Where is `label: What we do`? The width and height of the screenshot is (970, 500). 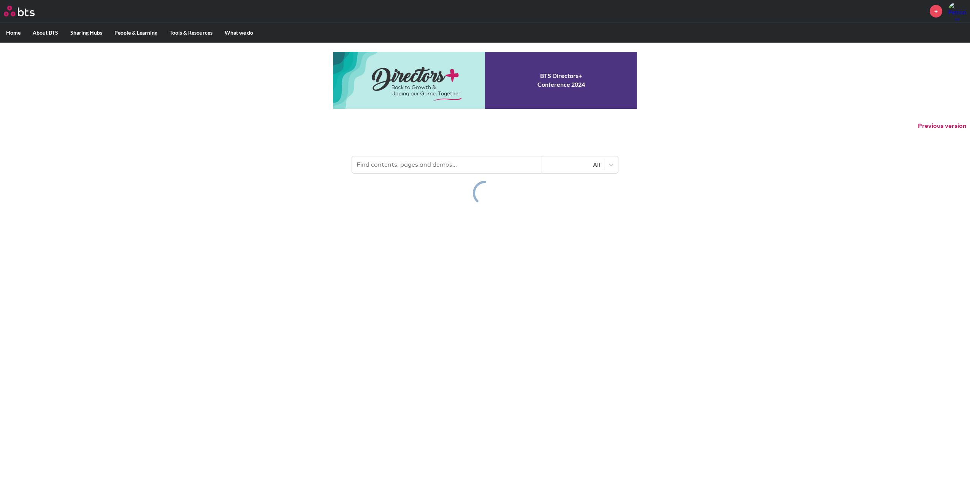 label: What we do is located at coordinates (239, 33).